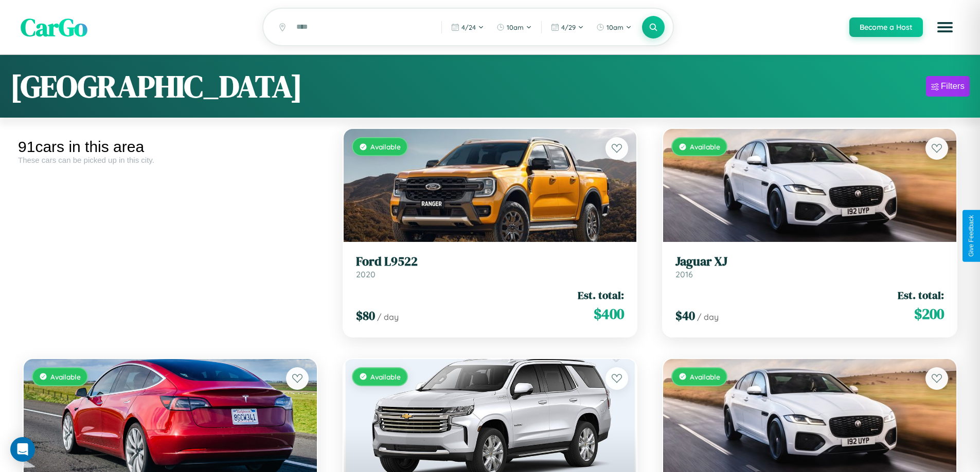 This screenshot has height=472, width=980. Describe the element at coordinates (490, 261) in the screenshot. I see `h3: Ford L9522` at that location.